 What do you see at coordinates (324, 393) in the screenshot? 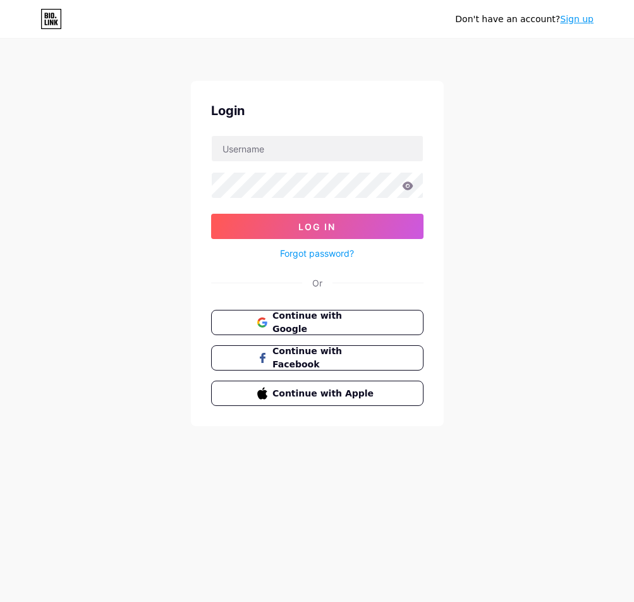
I see `span: Continue with Apple` at bounding box center [324, 393].